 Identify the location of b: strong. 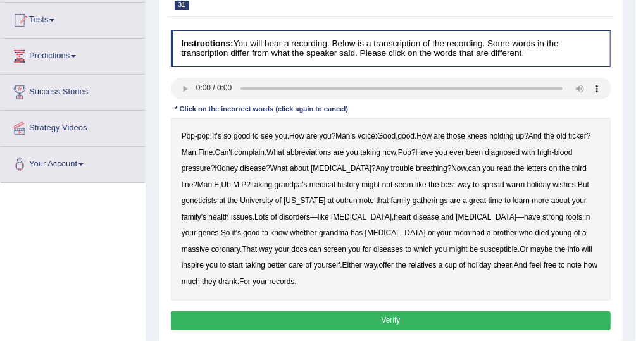
(553, 217).